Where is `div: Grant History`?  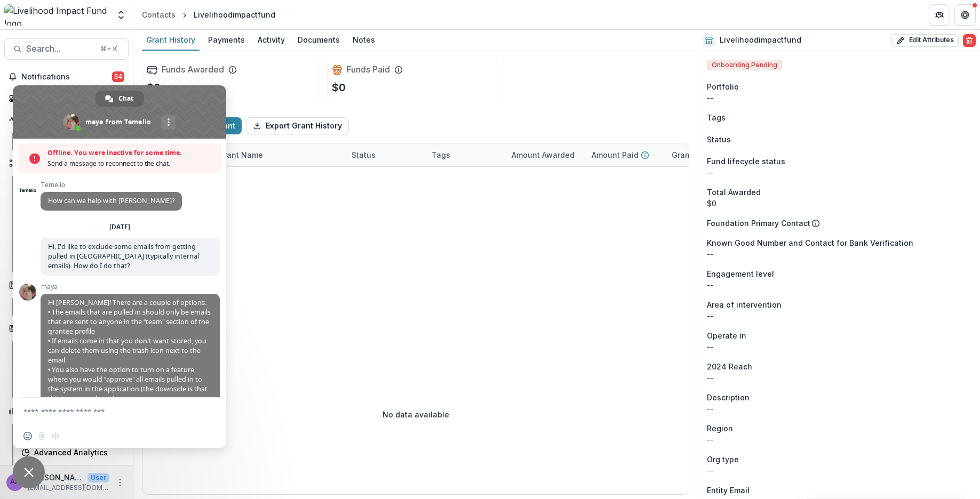
div: Grant History is located at coordinates (171, 39).